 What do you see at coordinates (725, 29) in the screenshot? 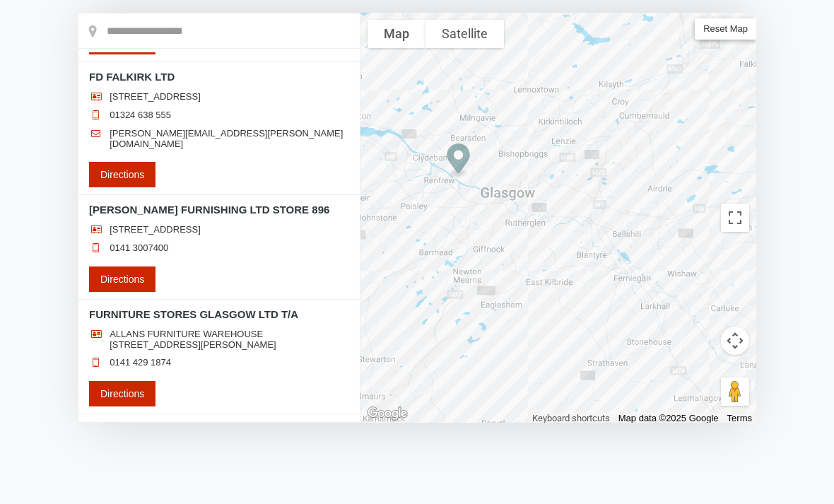
I see `span: Reset Map` at bounding box center [725, 29].